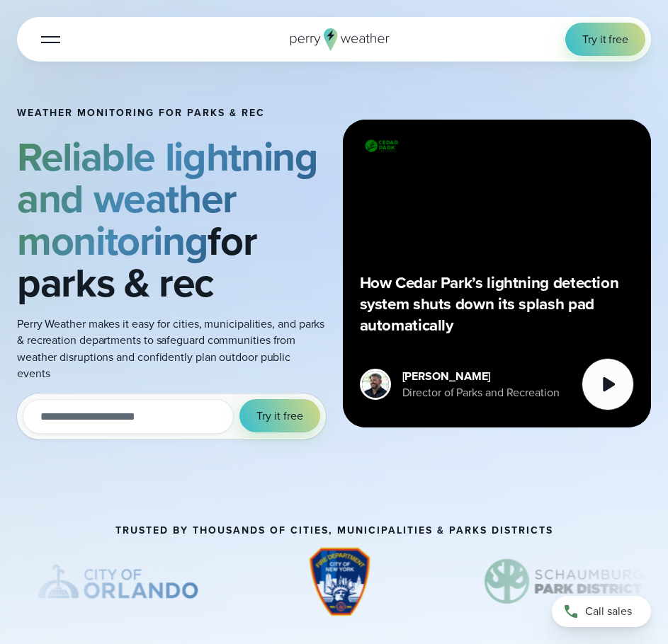  I want to click on a: Call sales, so click(601, 611).